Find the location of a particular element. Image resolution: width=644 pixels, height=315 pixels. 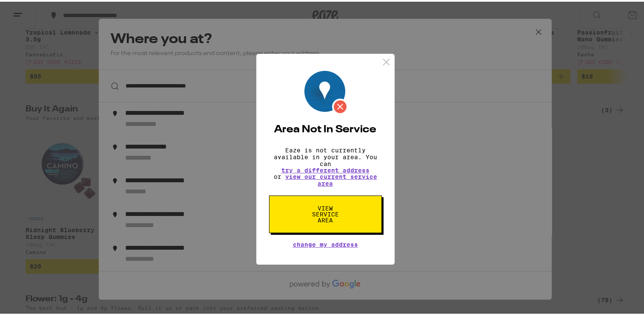

img: close.svg is located at coordinates (386, 60).